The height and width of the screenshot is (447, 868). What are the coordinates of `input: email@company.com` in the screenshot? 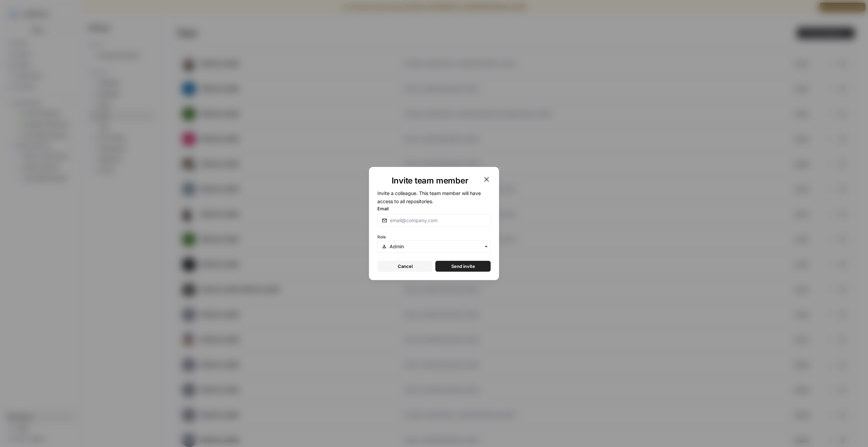 It's located at (438, 221).